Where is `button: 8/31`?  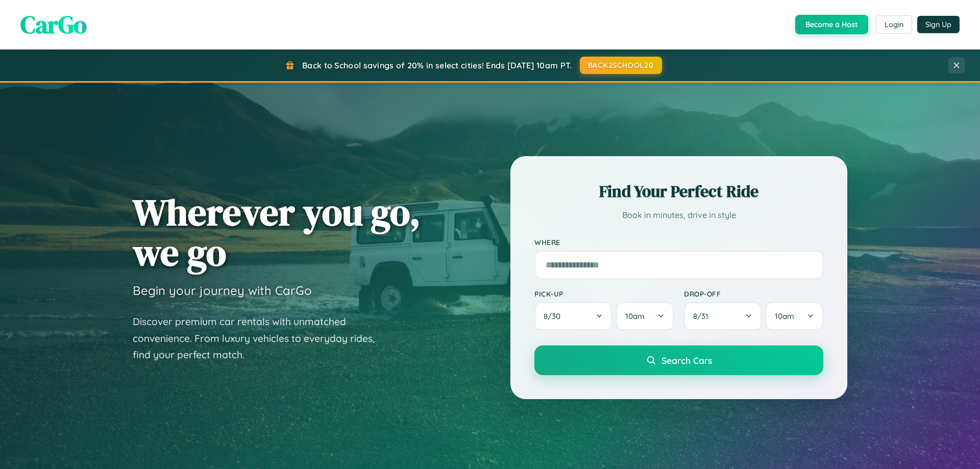
button: 8/31 is located at coordinates (723, 316).